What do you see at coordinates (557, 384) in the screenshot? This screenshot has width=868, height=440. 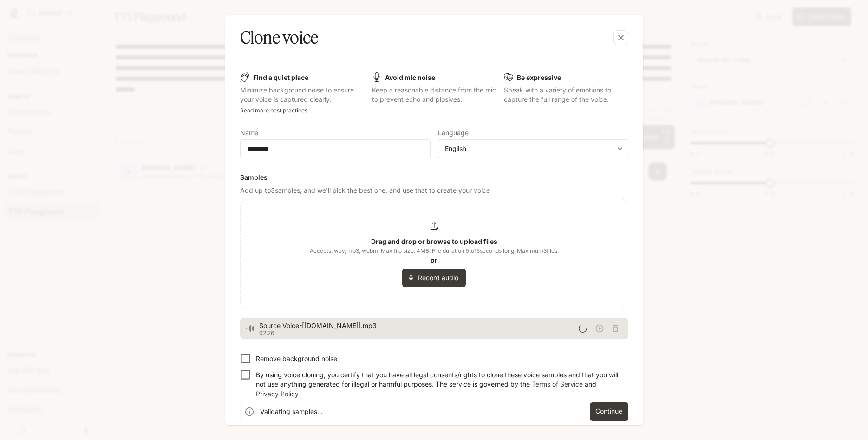 I see `a: Terms of Service` at bounding box center [557, 384].